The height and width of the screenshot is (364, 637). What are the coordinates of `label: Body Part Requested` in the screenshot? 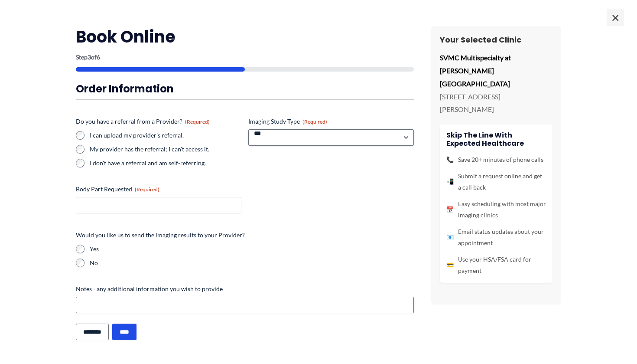 It's located at (158, 189).